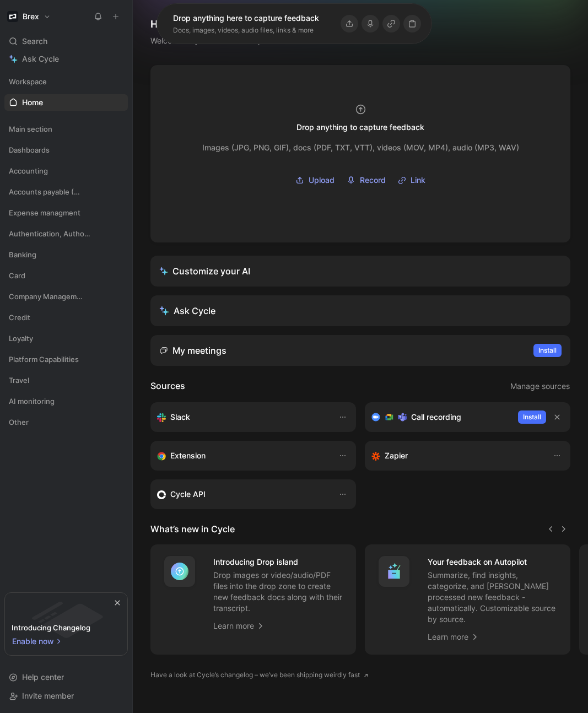  Describe the element at coordinates (19, 422) in the screenshot. I see `span: Other` at that location.